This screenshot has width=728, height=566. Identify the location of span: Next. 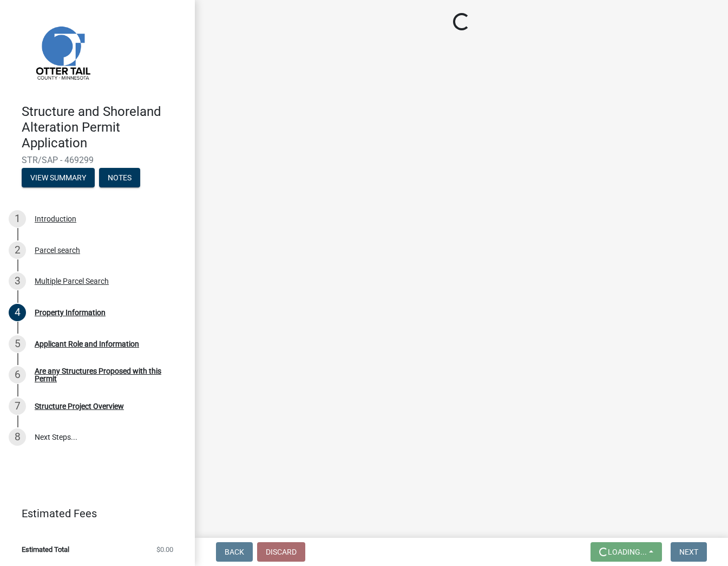
(689, 552).